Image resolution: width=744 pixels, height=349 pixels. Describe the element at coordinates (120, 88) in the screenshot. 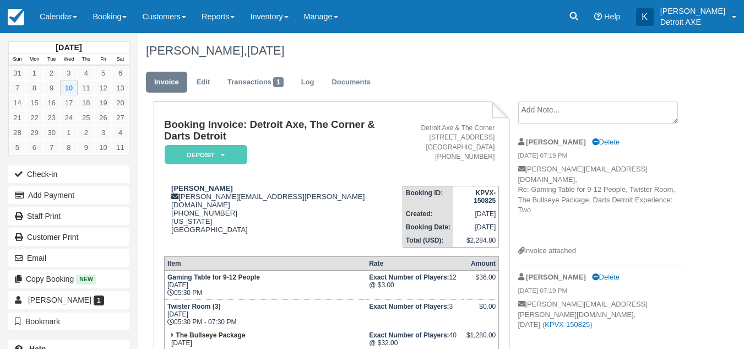

I see `a: 13` at that location.